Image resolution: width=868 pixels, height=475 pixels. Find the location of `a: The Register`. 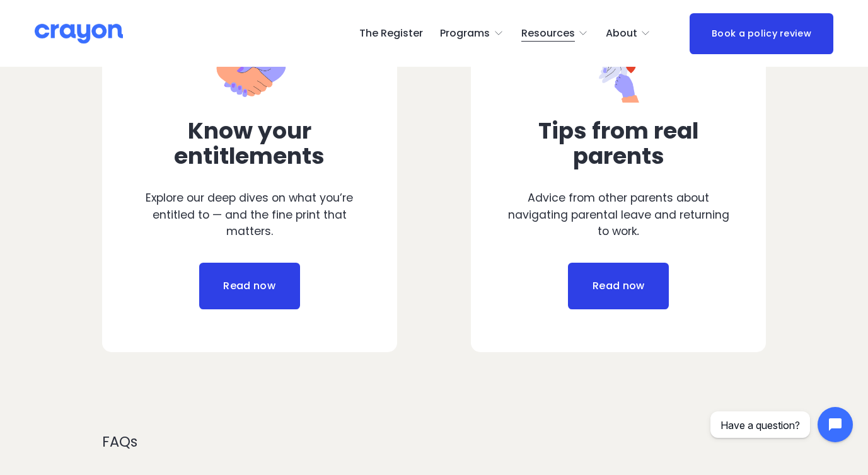

a: The Register is located at coordinates (391, 33).